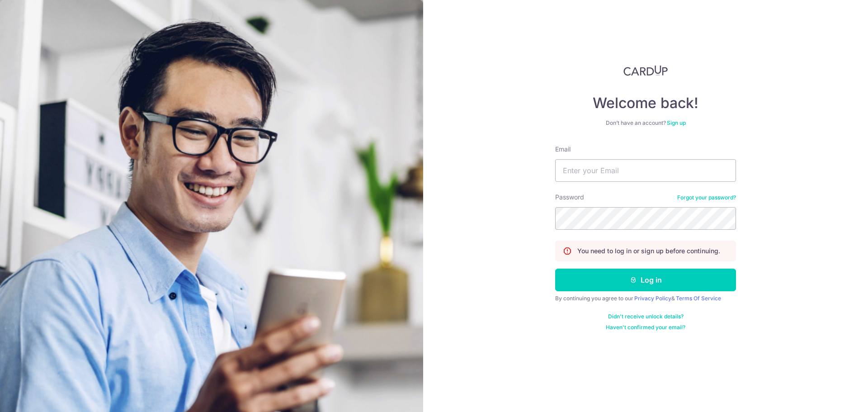  I want to click on a: Haven't confirmed your email?, so click(645, 327).